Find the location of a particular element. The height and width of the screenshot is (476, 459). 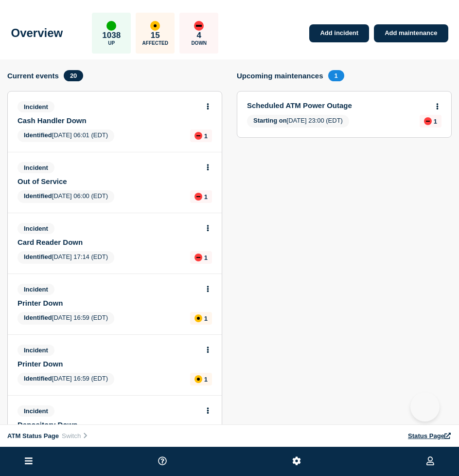

div: up is located at coordinates (111, 26).